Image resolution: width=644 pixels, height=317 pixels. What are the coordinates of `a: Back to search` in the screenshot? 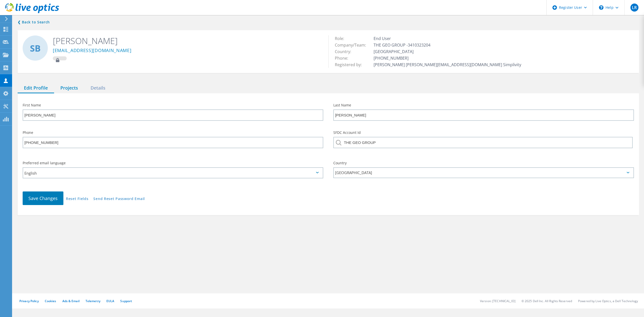 It's located at (34, 22).